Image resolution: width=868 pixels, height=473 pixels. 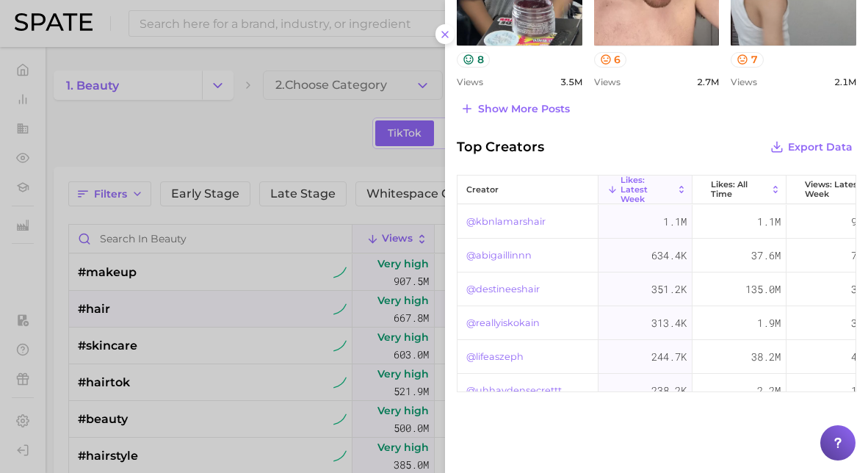 What do you see at coordinates (739, 190) in the screenshot?
I see `span: Likes: All Time` at bounding box center [739, 190].